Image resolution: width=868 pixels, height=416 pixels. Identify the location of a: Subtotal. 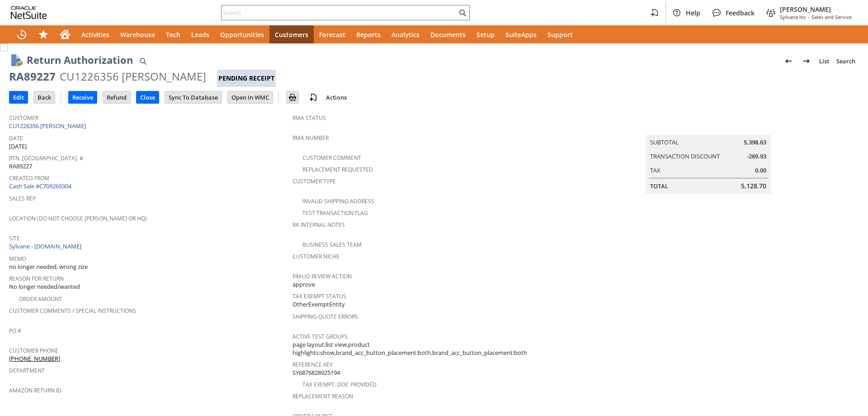
(665, 142).